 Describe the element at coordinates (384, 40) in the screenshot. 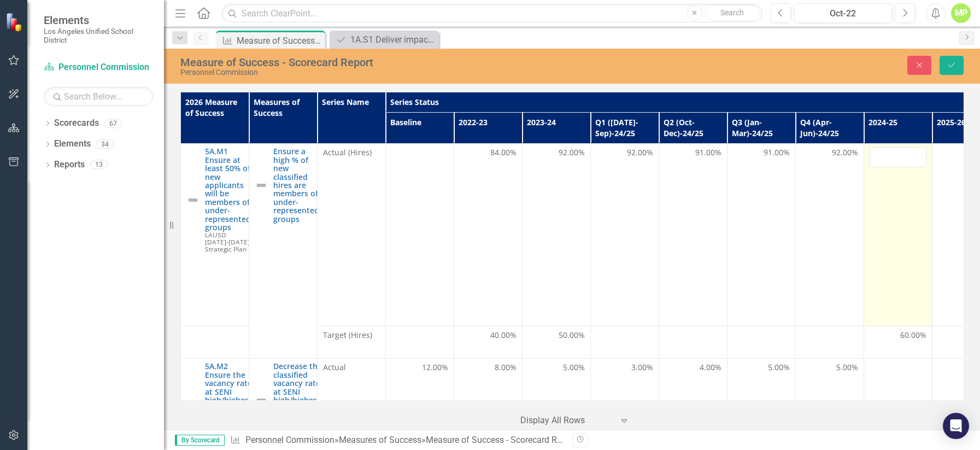

I see `a: 1A.S1 Deliver impactful, rigorous, standards-based, culturally responsive, and inclusive instruct...` at that location.